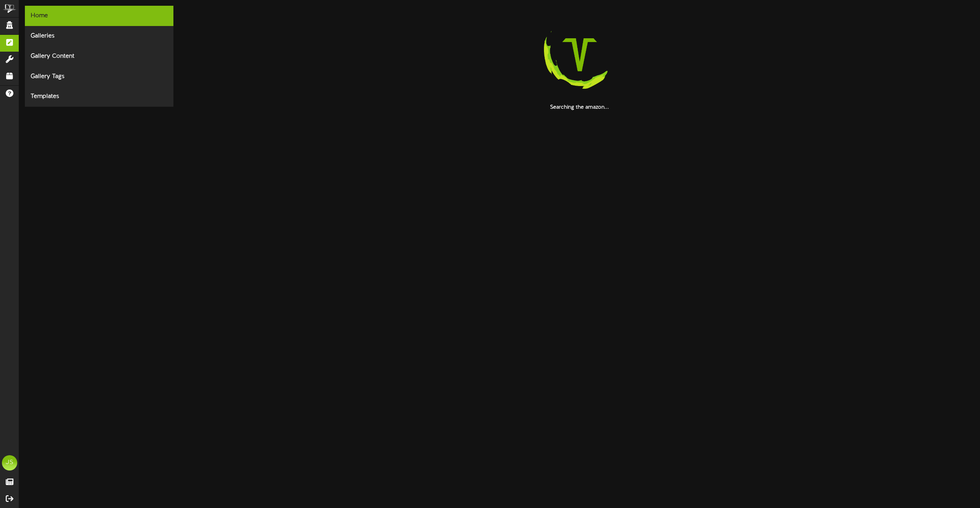 This screenshot has width=980, height=508. Describe the element at coordinates (10, 463) in the screenshot. I see `div: JS` at that location.